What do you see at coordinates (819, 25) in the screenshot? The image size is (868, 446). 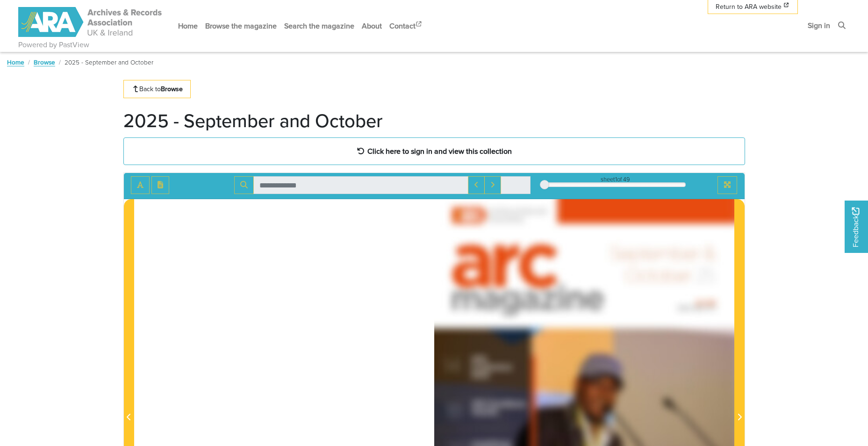 I see `a: Sign in` at bounding box center [819, 25].